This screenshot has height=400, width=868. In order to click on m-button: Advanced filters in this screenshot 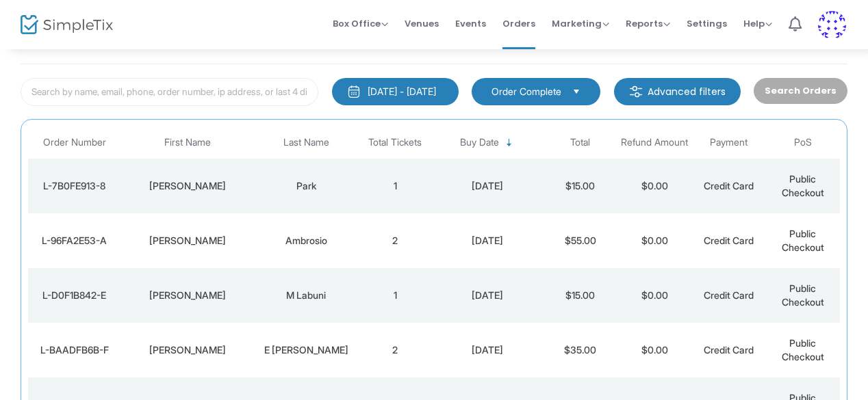, I will do `click(677, 91)`.